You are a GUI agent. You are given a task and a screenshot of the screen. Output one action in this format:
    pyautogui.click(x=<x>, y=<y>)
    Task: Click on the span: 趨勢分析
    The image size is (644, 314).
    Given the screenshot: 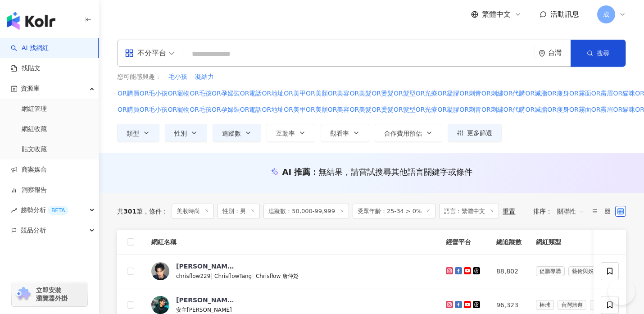 What is the action you would take?
    pyautogui.click(x=44, y=210)
    